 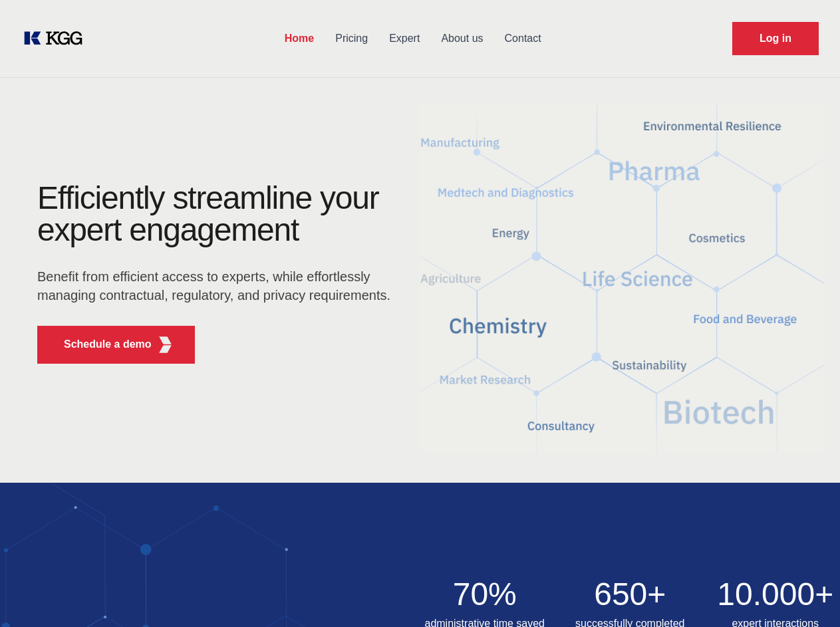 I want to click on a: Request Demo, so click(x=775, y=38).